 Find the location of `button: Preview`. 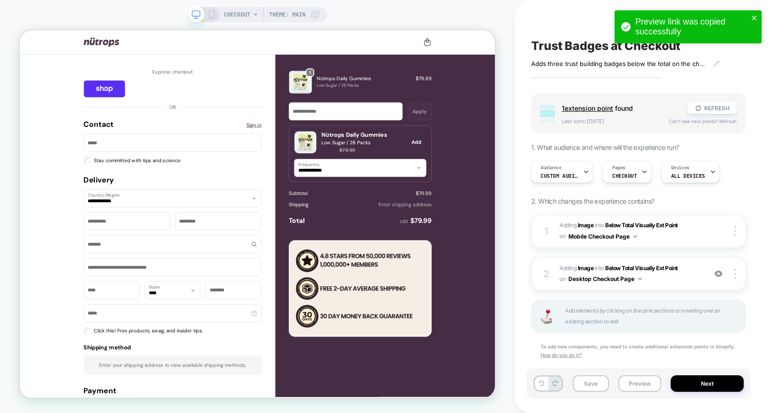

button: Preview is located at coordinates (639, 383).